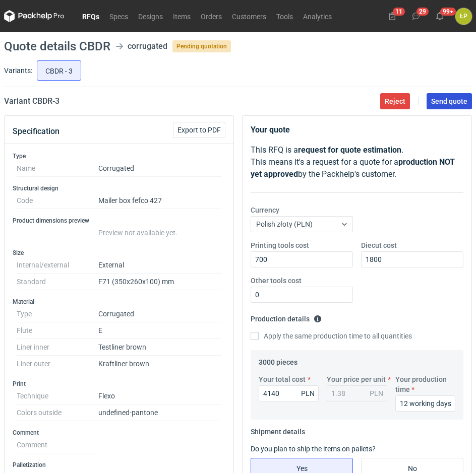 The width and height of the screenshot is (476, 473). What do you see at coordinates (464, 16) in the screenshot?
I see `button: ŁP` at bounding box center [464, 16].